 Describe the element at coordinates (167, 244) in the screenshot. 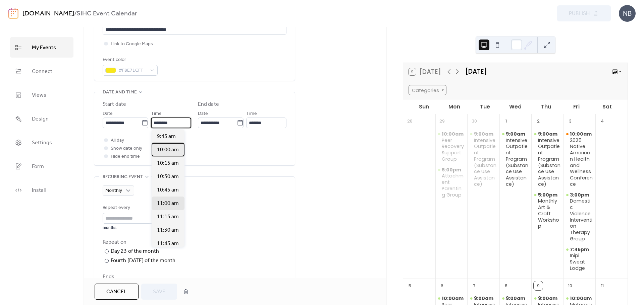

I see `span: 11:45 am` at that location.